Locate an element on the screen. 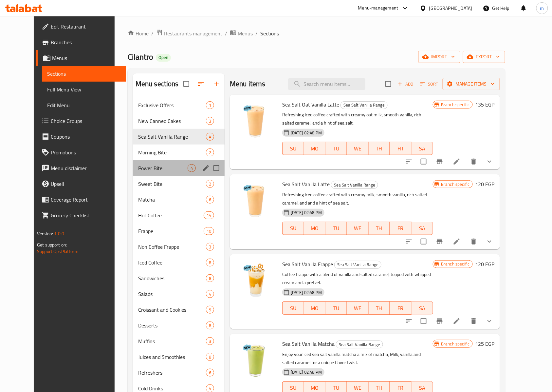 This screenshot has height=392, width=552. img: Sea Salt Vanilla Latte is located at coordinates (256, 201).